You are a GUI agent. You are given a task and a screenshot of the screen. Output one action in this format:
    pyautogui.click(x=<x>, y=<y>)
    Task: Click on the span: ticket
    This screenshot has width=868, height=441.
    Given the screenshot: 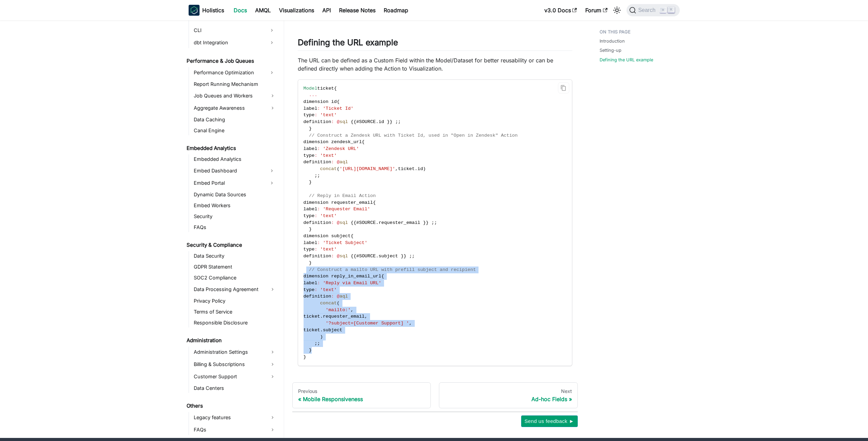 What is the action you would take?
    pyautogui.click(x=312, y=330)
    